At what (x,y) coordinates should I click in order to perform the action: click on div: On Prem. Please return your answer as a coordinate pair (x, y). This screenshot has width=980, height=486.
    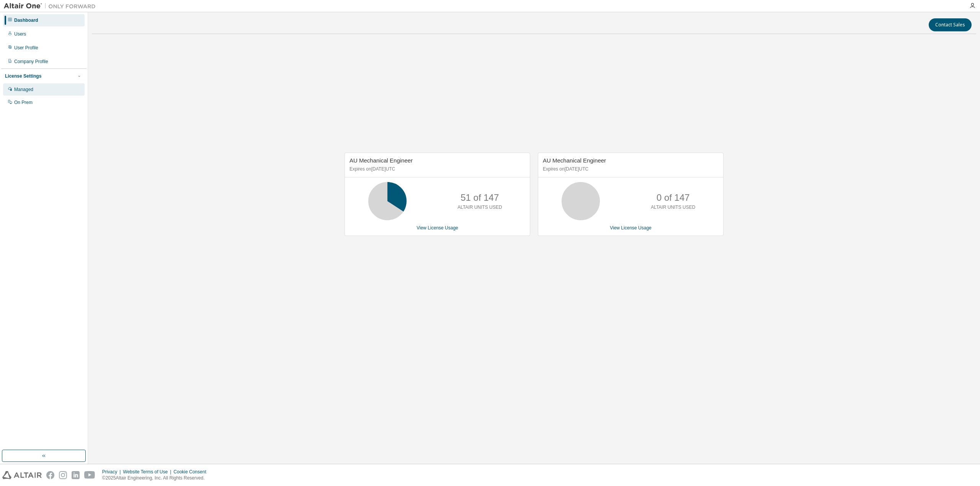
    Looking at the image, I should click on (23, 102).